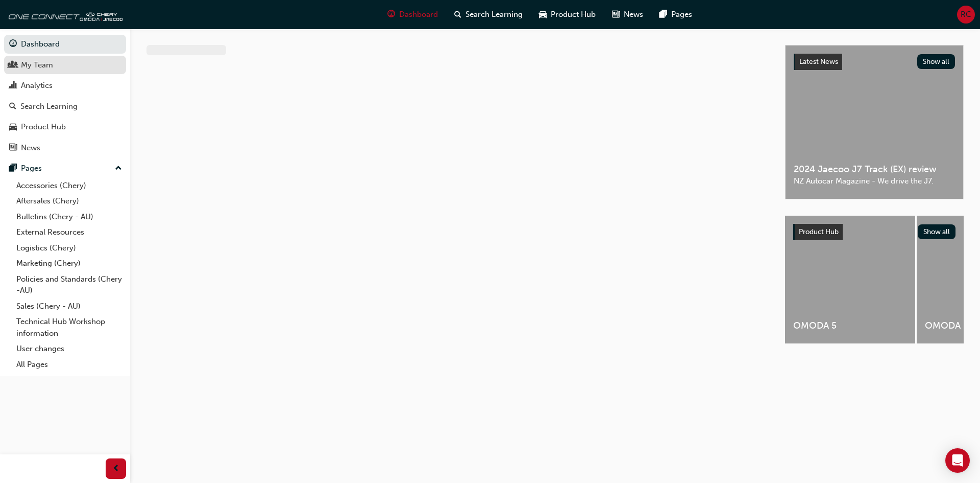  I want to click on a: oneconnect, so click(64, 14).